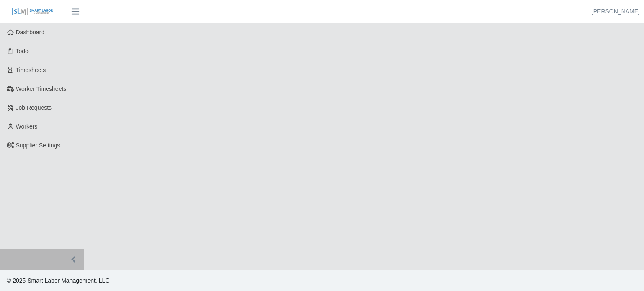 Image resolution: width=644 pixels, height=291 pixels. What do you see at coordinates (33, 12) in the screenshot?
I see `img: SLM Logo` at bounding box center [33, 12].